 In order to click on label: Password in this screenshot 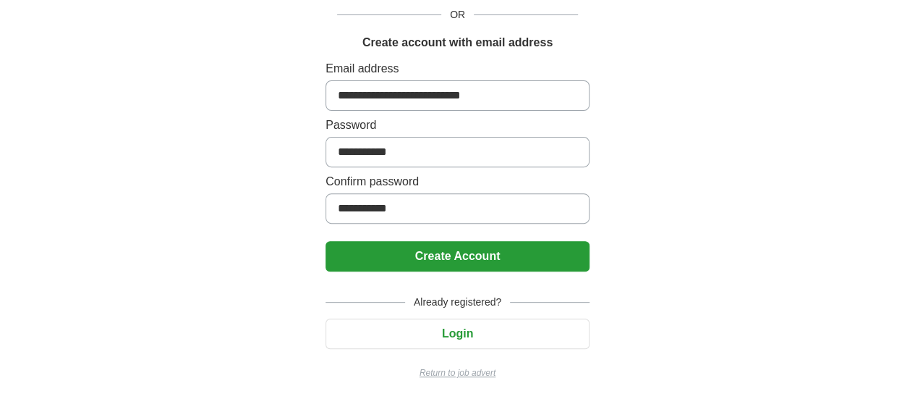, I will do `click(457, 125)`.